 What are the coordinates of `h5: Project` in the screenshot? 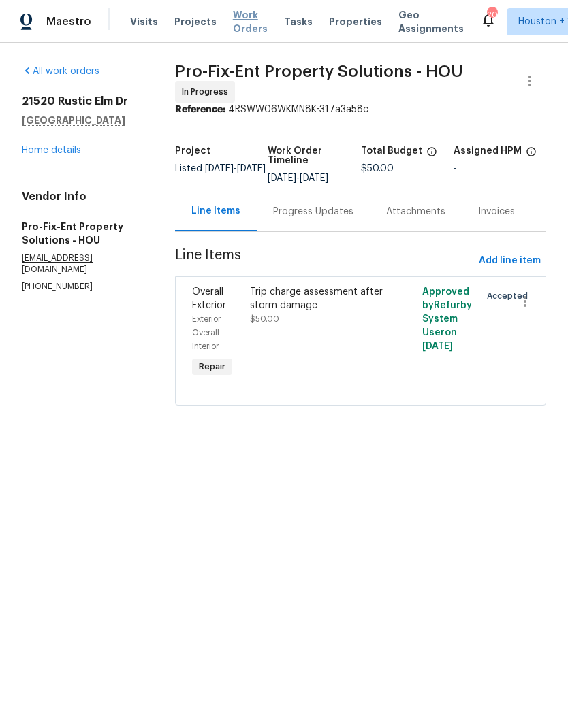 It's located at (193, 151).